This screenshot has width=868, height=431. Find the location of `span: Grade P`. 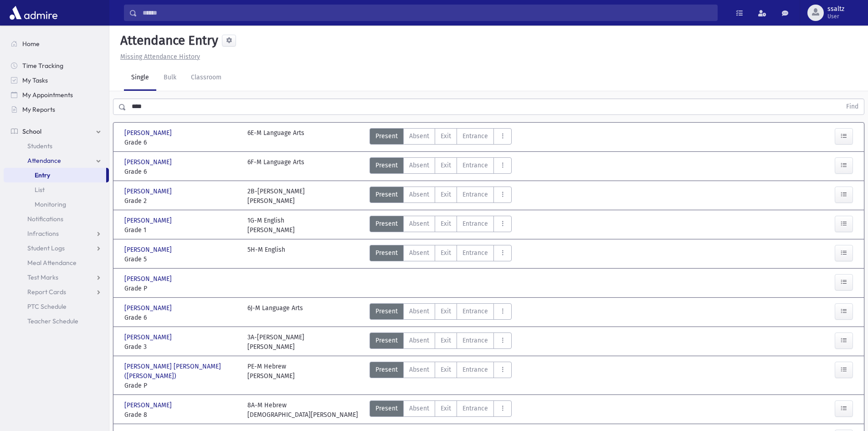

span: Grade P is located at coordinates (181, 385).